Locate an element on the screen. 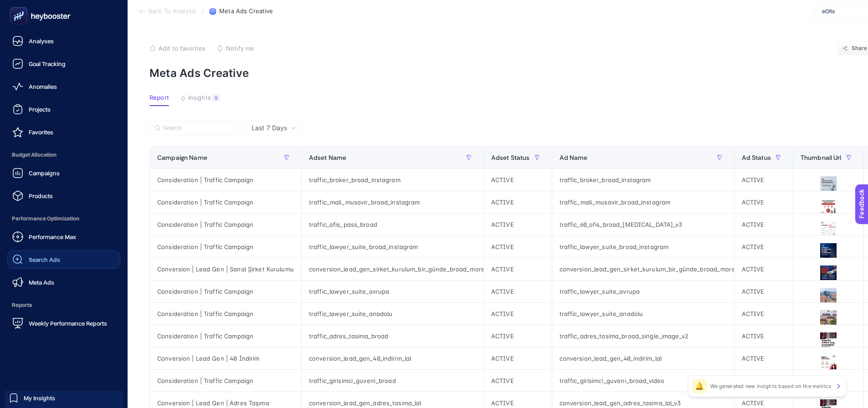 The image size is (868, 408). a: Projects is located at coordinates (64, 109).